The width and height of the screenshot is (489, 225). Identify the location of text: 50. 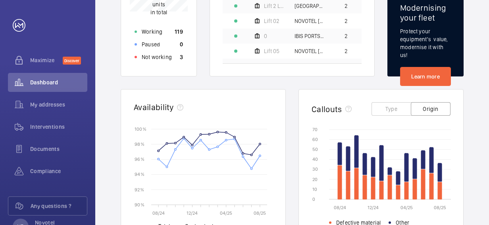
(315, 150).